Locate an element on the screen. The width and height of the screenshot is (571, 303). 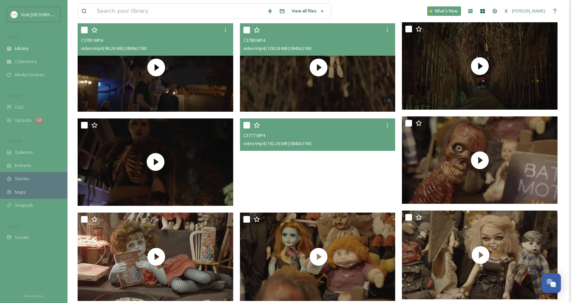
div: View all files is located at coordinates (308, 11).